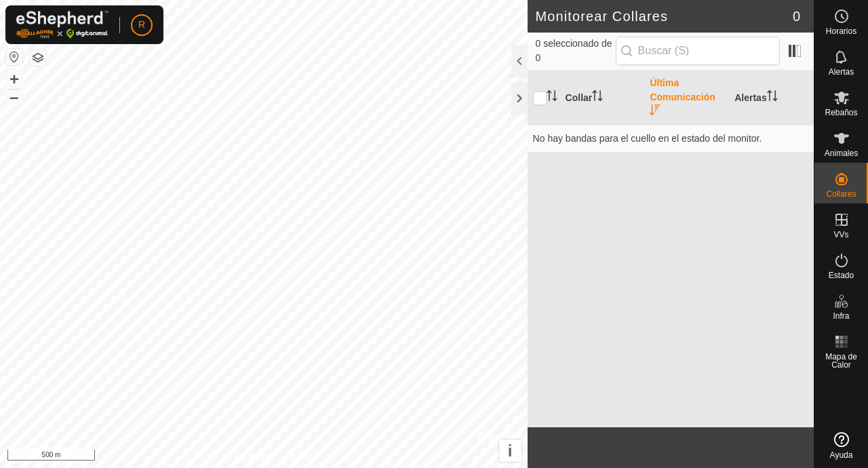  I want to click on span: Infra, so click(840, 316).